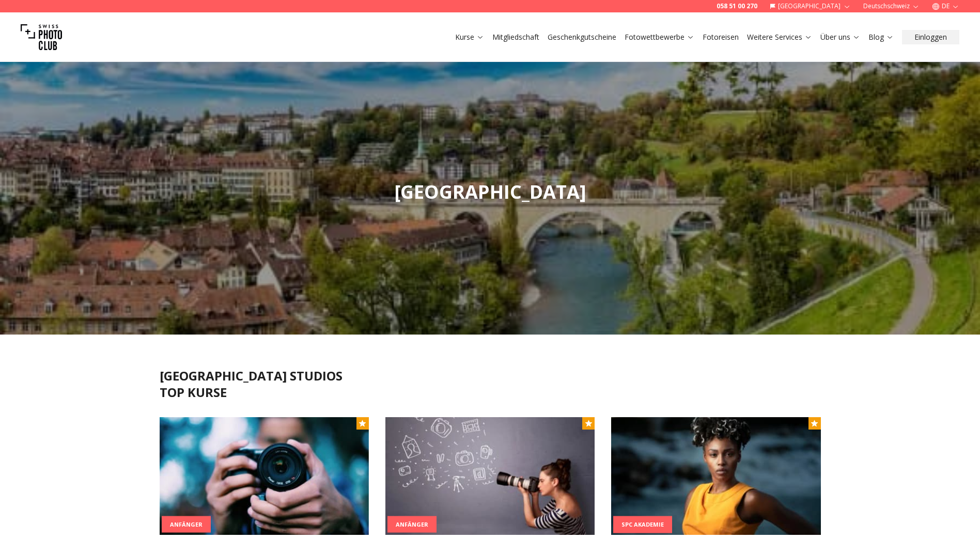  Describe the element at coordinates (515, 37) in the screenshot. I see `a: Mitgliedschaft` at that location.